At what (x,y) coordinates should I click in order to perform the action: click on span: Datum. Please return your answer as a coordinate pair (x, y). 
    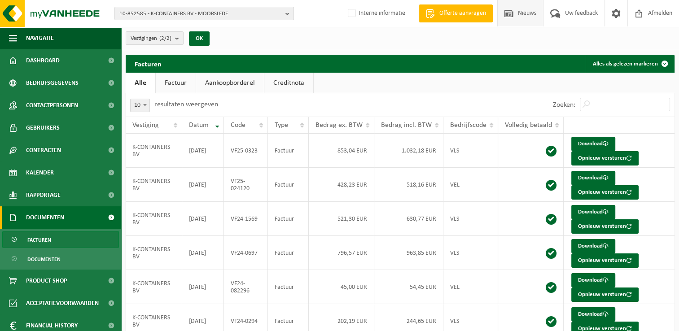
    Looking at the image, I should click on (199, 125).